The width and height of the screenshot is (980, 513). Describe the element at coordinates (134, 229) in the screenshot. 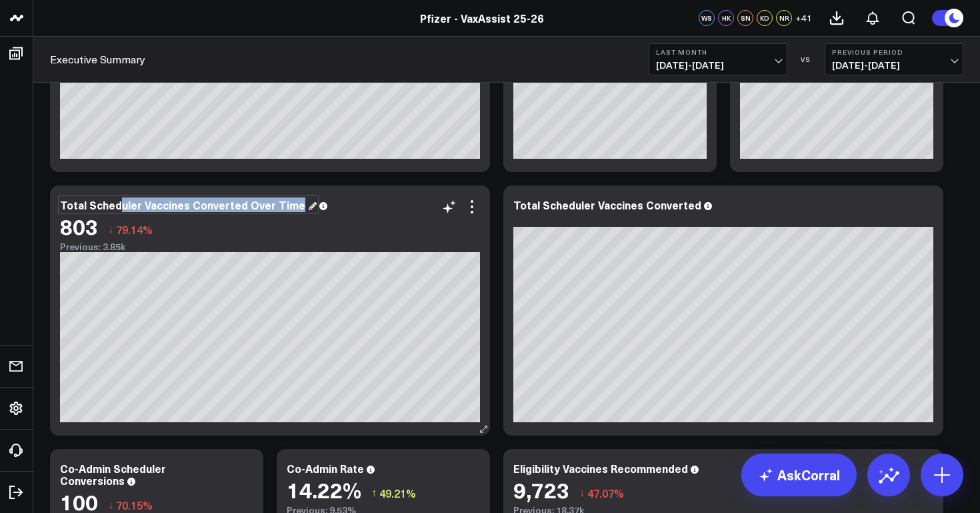

I see `span: 79.14%` at that location.